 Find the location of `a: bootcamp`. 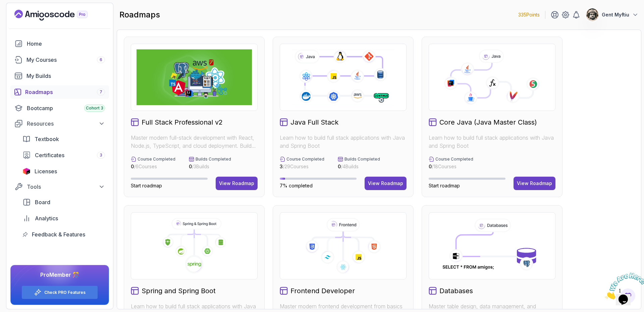

a: bootcamp is located at coordinates (59, 108).